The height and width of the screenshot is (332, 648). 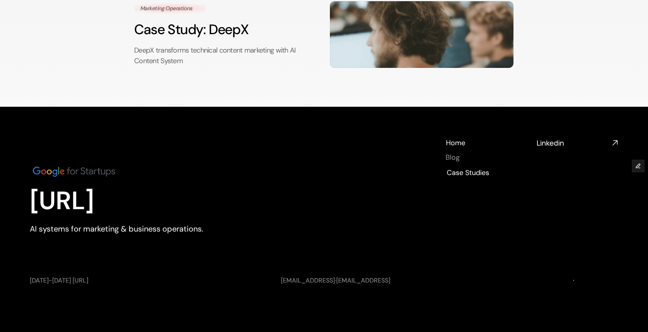 What do you see at coordinates (324, 35) in the screenshot?
I see `a: Marketing OperationsCase Study: DeepXDeepX transforms technical content marketing with AI Content...` at bounding box center [324, 35].